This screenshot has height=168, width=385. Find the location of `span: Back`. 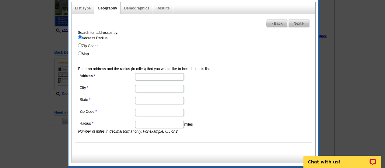

span: Back is located at coordinates (277, 23).